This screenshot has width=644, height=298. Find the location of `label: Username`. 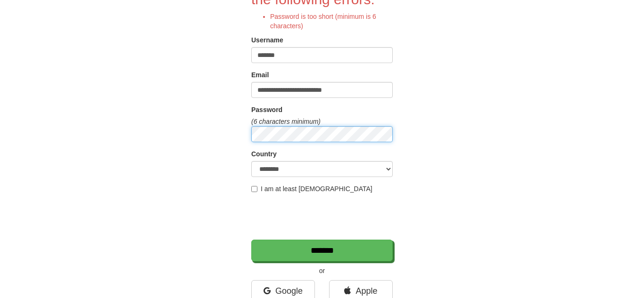

label: Username is located at coordinates (267, 40).